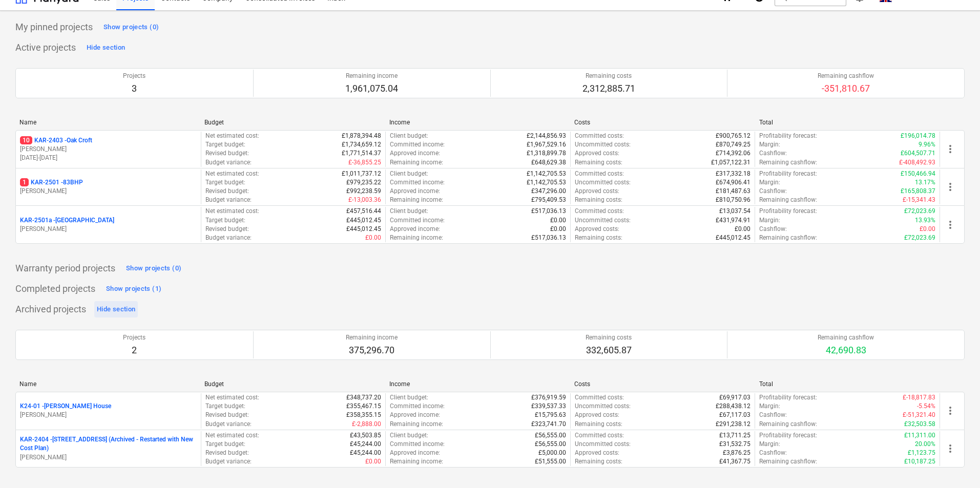 The width and height of the screenshot is (980, 488). I want to click on p: £323,741.70, so click(548, 425).